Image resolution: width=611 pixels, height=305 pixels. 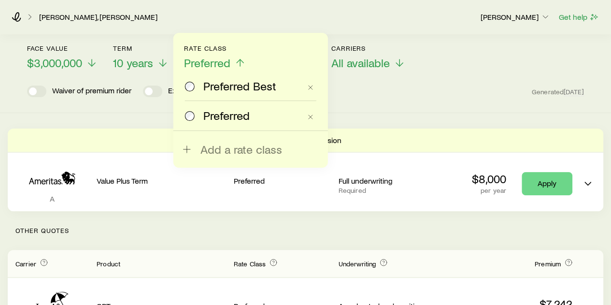 I want to click on p: A, so click(x=52, y=199).